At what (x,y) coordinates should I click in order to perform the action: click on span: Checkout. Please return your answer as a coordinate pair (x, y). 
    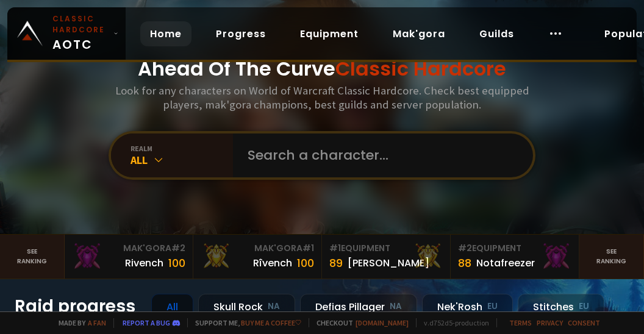
    Looking at the image, I should click on (359, 323).